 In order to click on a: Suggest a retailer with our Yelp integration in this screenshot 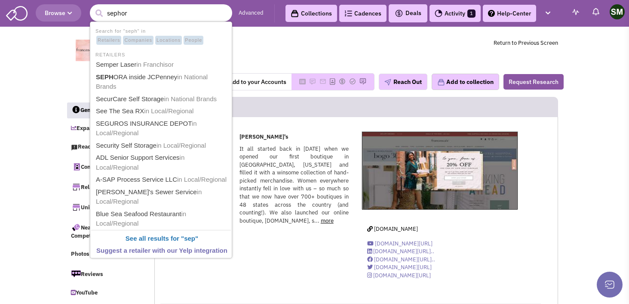, I will do `click(162, 250)`.